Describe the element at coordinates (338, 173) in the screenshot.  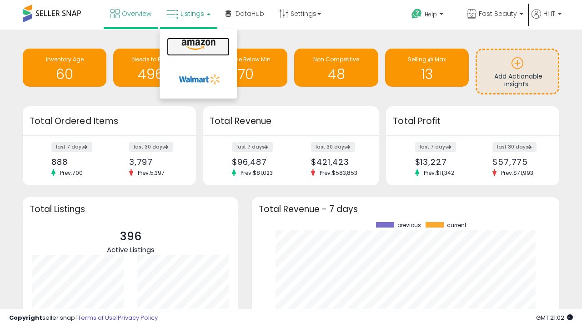
I see `span: Prev: $583,853` at that location.